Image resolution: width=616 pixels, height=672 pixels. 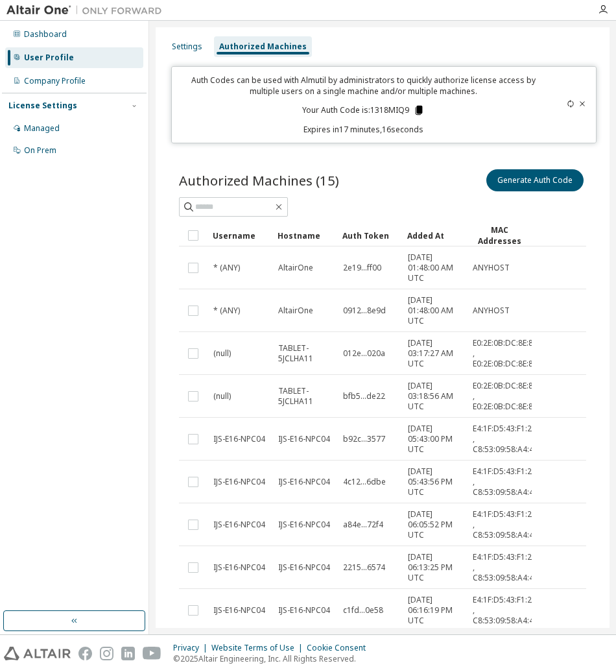 What do you see at coordinates (42, 129) in the screenshot?
I see `div: Managed` at bounding box center [42, 129].